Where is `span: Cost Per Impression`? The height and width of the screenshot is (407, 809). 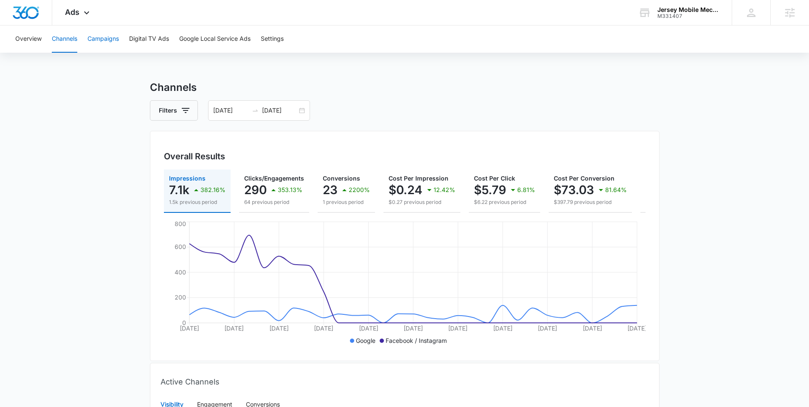 span: Cost Per Impression is located at coordinates (418, 178).